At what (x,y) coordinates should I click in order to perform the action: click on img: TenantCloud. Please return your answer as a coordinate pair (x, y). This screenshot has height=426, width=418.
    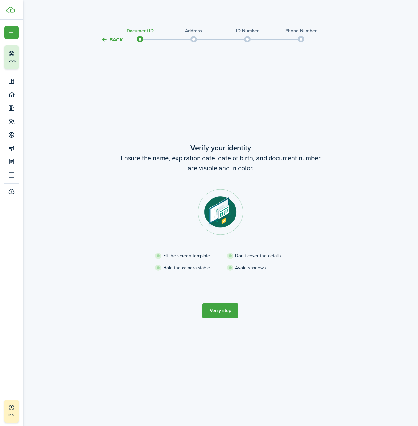
    Looking at the image, I should click on (10, 9).